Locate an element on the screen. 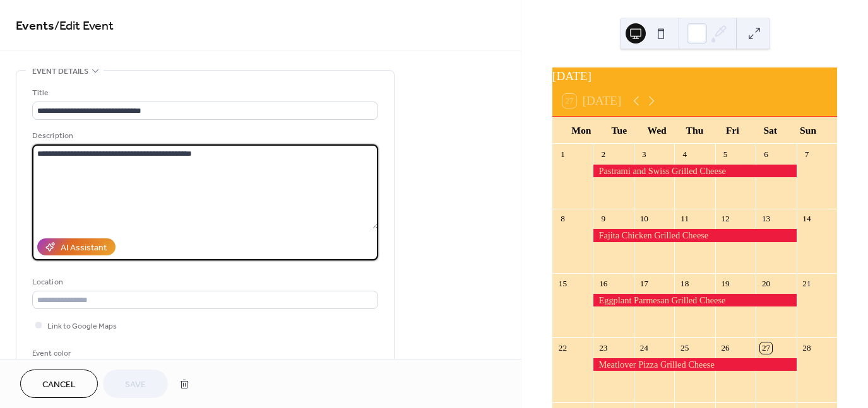  div: Mon is located at coordinates (581, 130).